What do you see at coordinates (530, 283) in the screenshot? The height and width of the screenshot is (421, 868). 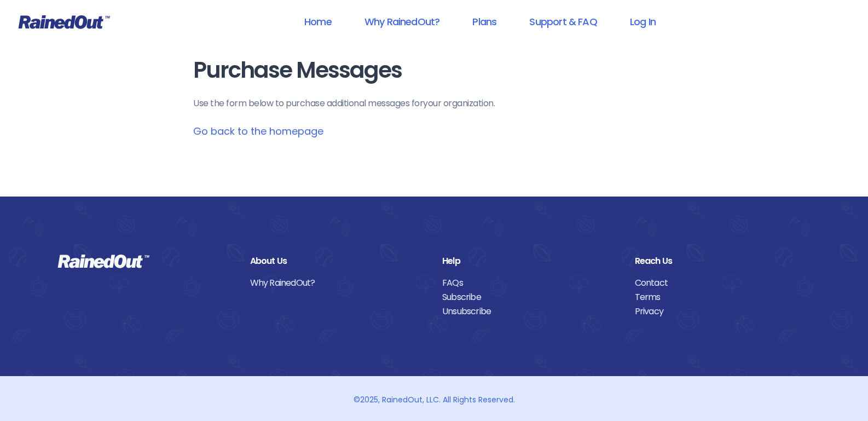 I see `a: FAQs` at bounding box center [530, 283].